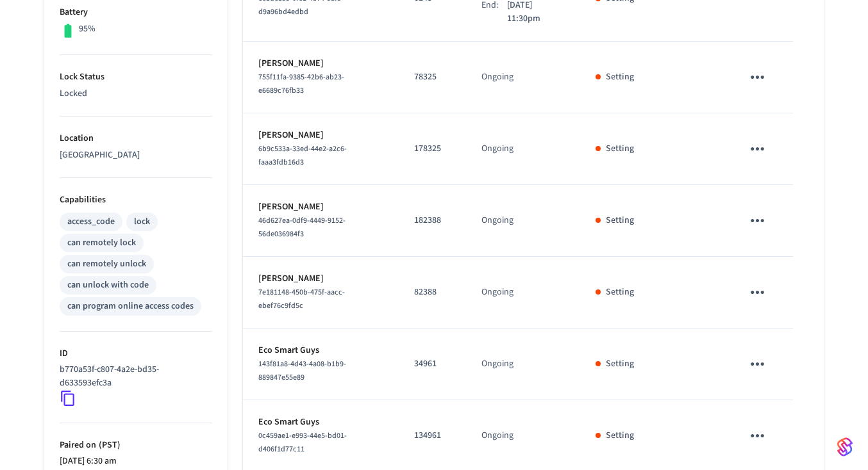  What do you see at coordinates (301, 84) in the screenshot?
I see `span: 755f11fa-9385-42b6-ab23-e6689c76fb33` at bounding box center [301, 84].